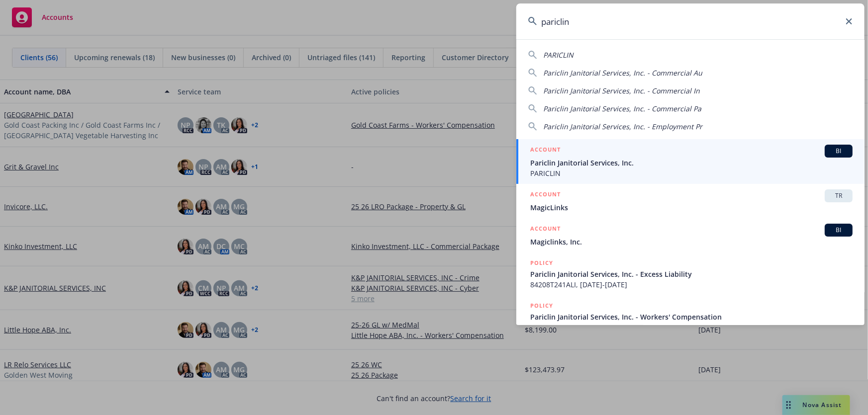 The height and width of the screenshot is (415, 868). Describe the element at coordinates (838, 196) in the screenshot. I see `span: TR` at that location.